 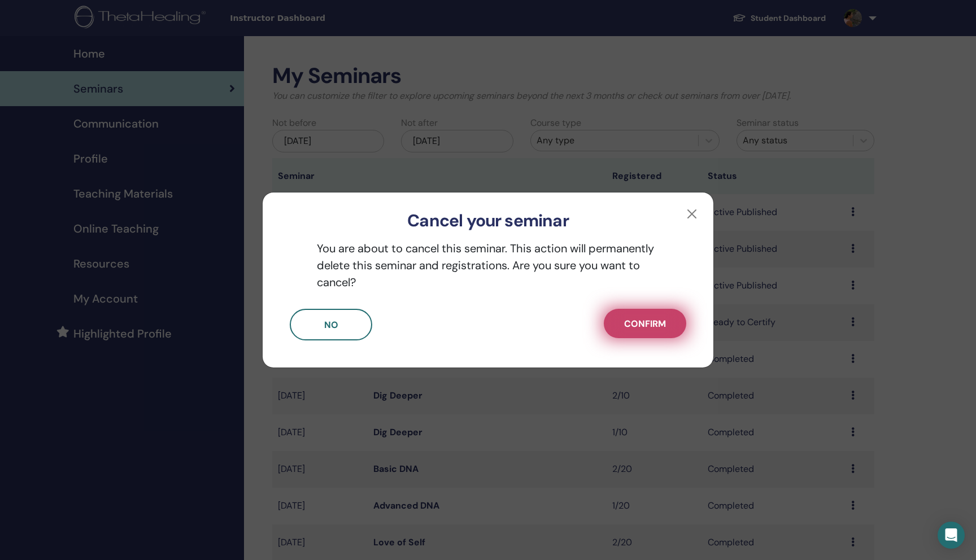 I want to click on span: Confirm, so click(x=645, y=323).